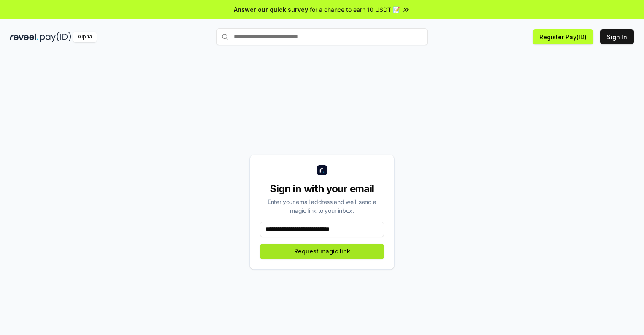 This screenshot has height=335, width=644. What do you see at coordinates (24, 37) in the screenshot?
I see `img: reveel_dark` at bounding box center [24, 37].